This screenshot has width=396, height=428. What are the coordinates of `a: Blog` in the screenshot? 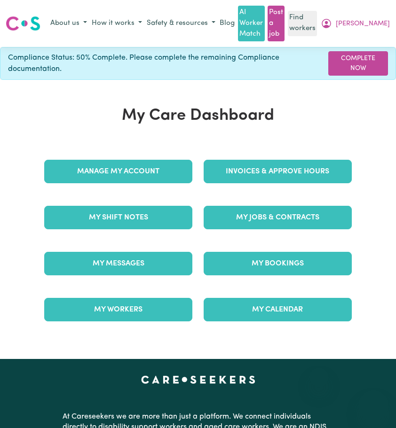 It's located at (227, 23).